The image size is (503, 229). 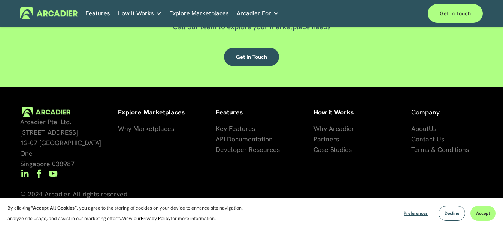 I want to click on span: © 2024 Arcadier. All rights reserved., so click(x=74, y=194).